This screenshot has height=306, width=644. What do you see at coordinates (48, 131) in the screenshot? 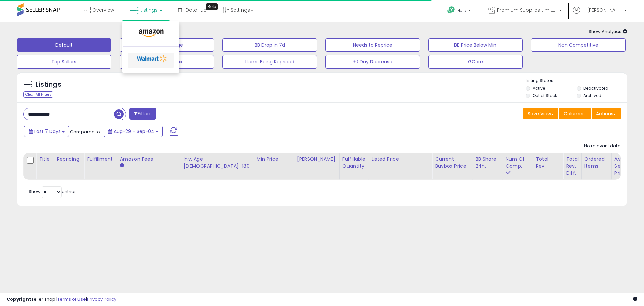
I see `span: Last 7 Days` at bounding box center [48, 131].